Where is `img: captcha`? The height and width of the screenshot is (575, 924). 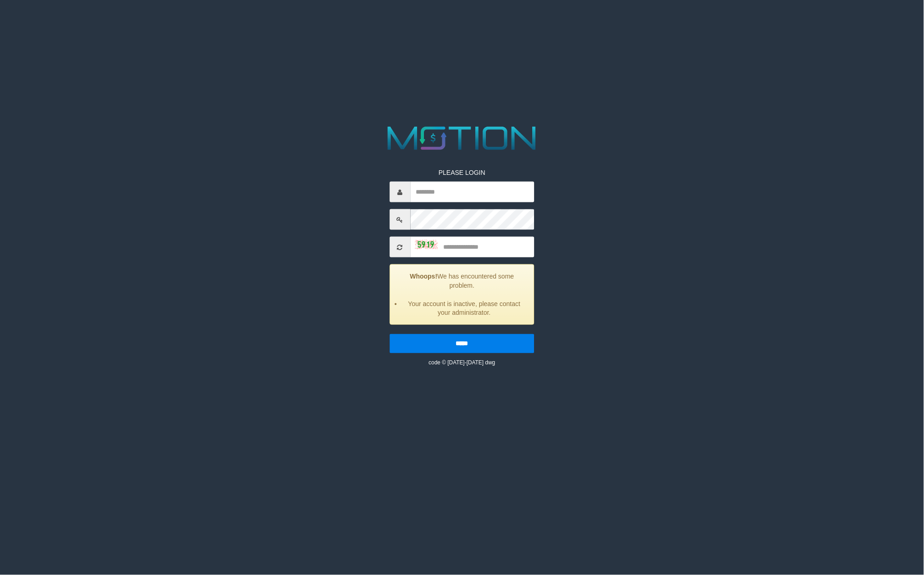 img: captcha is located at coordinates (426, 244).